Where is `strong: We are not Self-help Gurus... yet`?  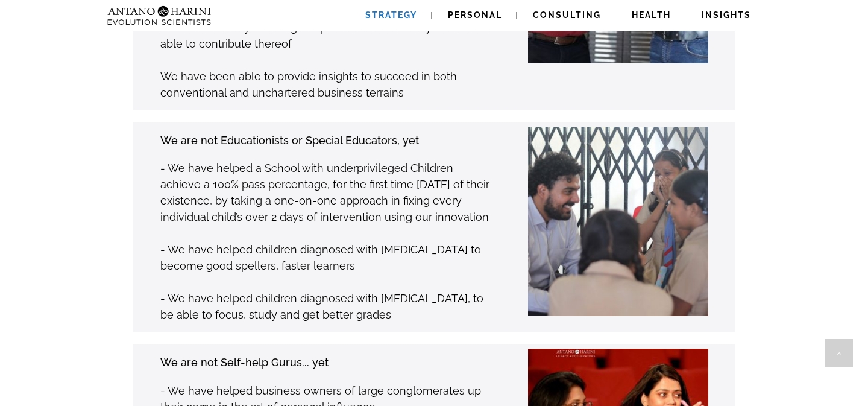 strong: We are not Self-help Gurus... yet is located at coordinates (244, 362).